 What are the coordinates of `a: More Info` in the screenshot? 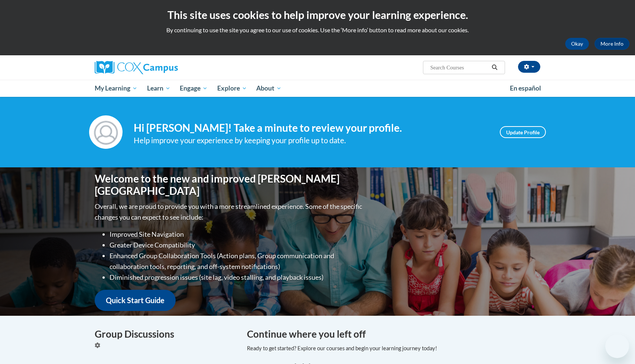 It's located at (612, 44).